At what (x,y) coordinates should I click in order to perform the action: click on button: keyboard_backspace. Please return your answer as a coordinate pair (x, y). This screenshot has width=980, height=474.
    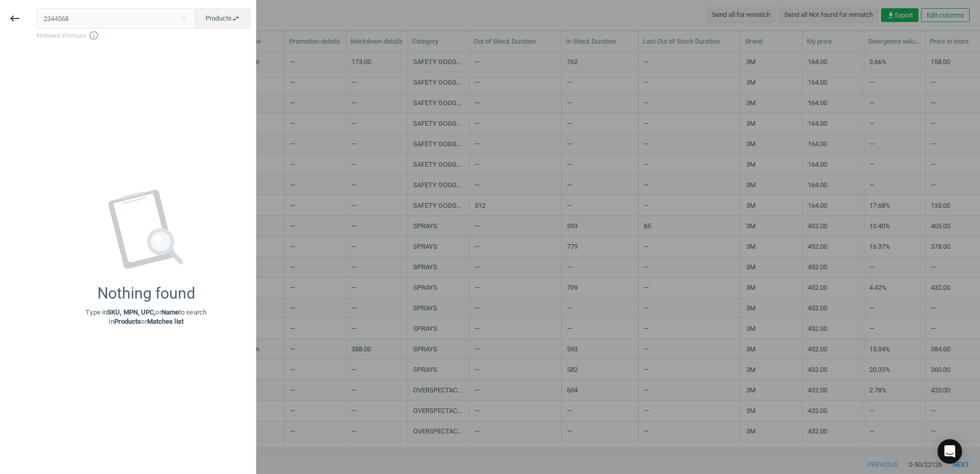
    Looking at the image, I should click on (15, 19).